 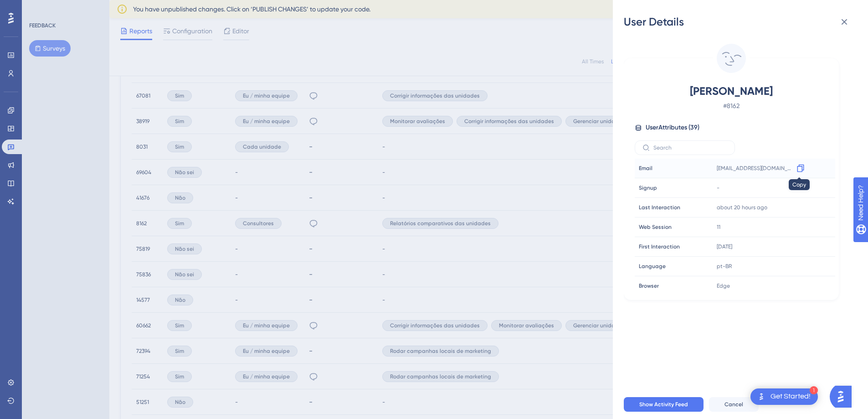 I want to click on span: Language, so click(x=652, y=266).